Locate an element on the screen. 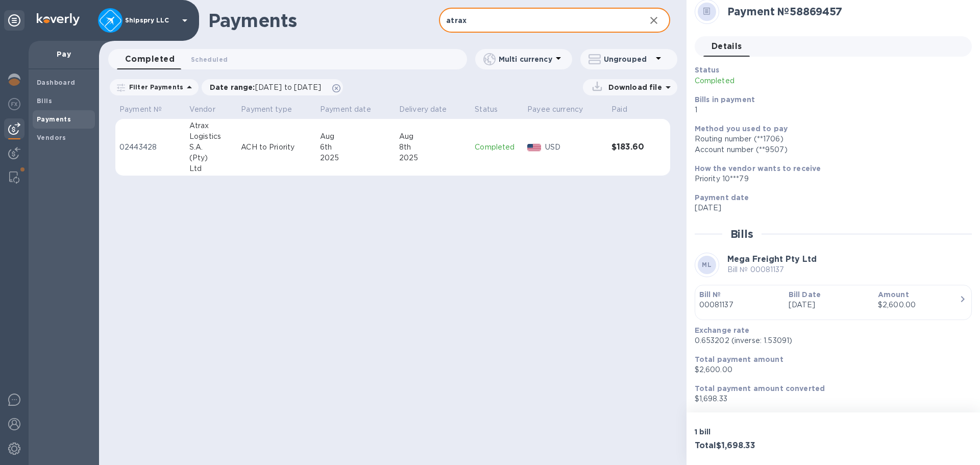  div: Account number (**9507) is located at coordinates (829, 150).